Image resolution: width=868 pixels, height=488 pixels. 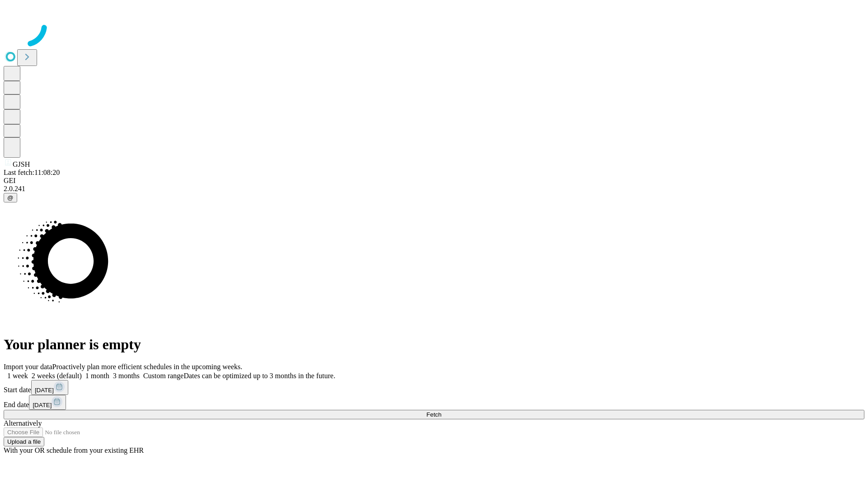 I want to click on span: Import your data, so click(x=28, y=367).